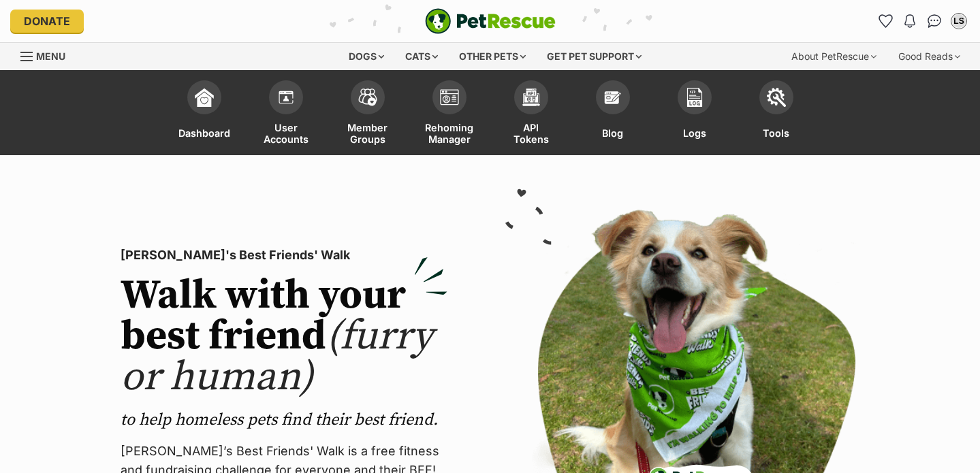 This screenshot has height=473, width=980. Describe the element at coordinates (594, 56) in the screenshot. I see `div: Get pet support` at that location.